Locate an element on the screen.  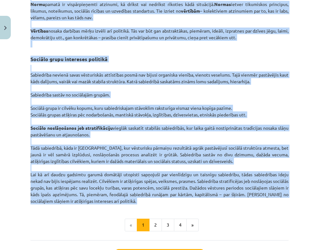
p: Sabiedrība nevienā savas vēsturiskās attīstības posmā nav bijusi organiska vienība, vienots vesel... is located at coordinates (159, 135).